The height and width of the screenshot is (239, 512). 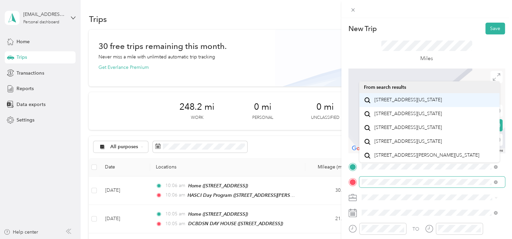 I want to click on div: TO, so click(x=416, y=229).